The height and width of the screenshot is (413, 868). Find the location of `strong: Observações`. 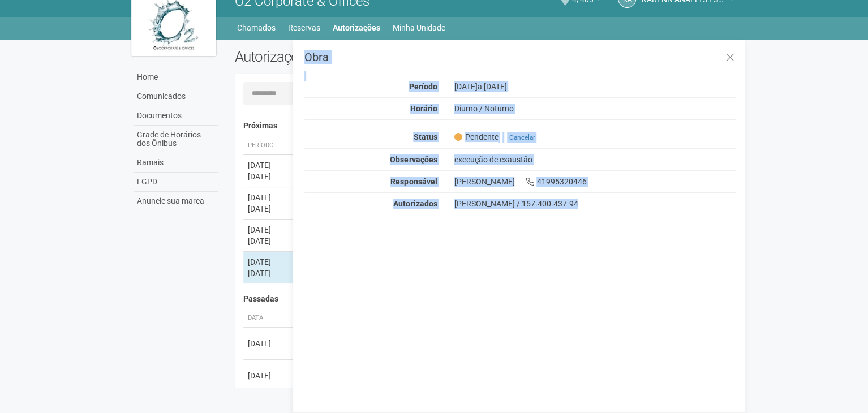

strong: Observações is located at coordinates (413, 159).